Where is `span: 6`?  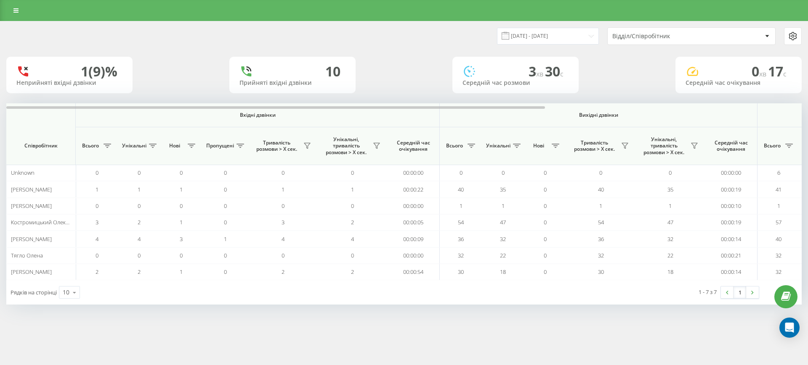 span: 6 is located at coordinates (778, 173).